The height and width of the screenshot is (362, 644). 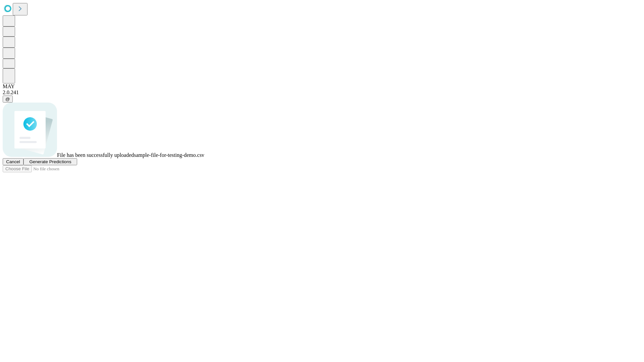 I want to click on span: Generate Predictions, so click(x=50, y=162).